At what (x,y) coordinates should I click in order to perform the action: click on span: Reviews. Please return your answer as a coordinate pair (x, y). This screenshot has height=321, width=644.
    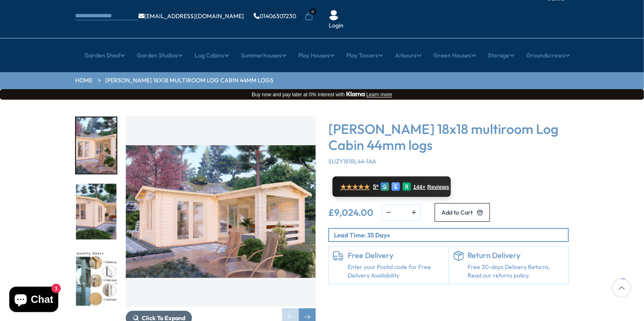
    Looking at the image, I should click on (439, 188).